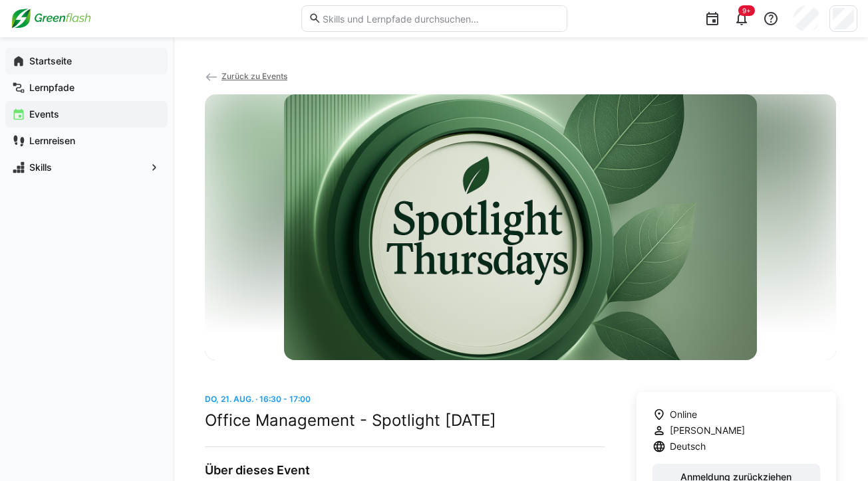  What do you see at coordinates (683, 415) in the screenshot?
I see `span: Online` at bounding box center [683, 415].